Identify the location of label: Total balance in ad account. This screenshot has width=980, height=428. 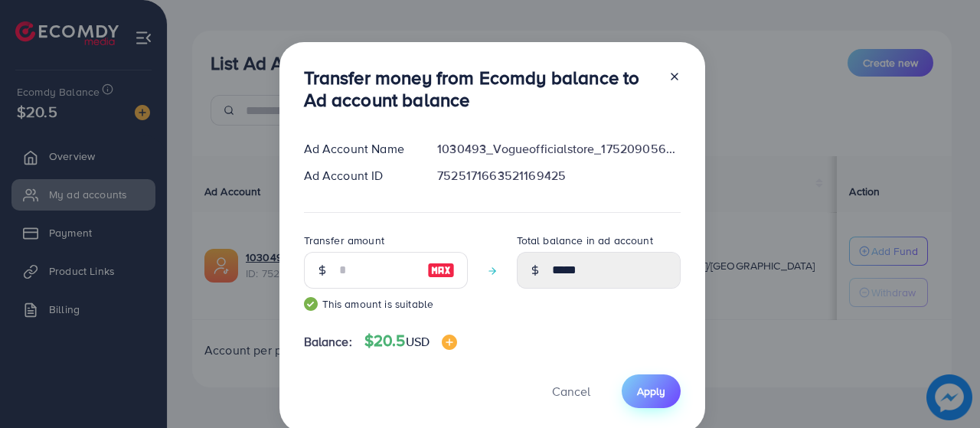
(585, 240).